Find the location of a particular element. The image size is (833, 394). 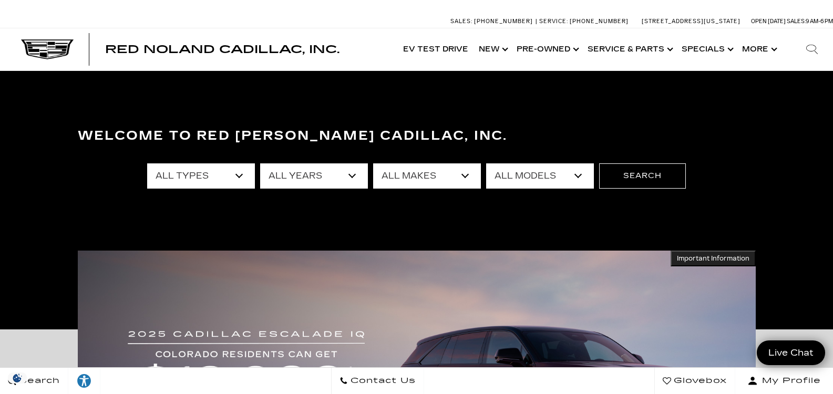

span: Live Chat is located at coordinates (791, 353).